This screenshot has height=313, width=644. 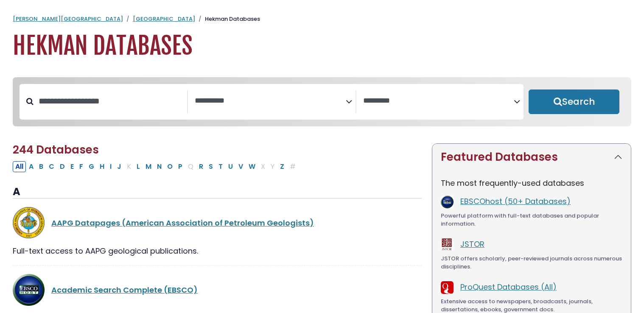 What do you see at coordinates (201, 167) in the screenshot?
I see `button: Filter Results R` at bounding box center [201, 167].